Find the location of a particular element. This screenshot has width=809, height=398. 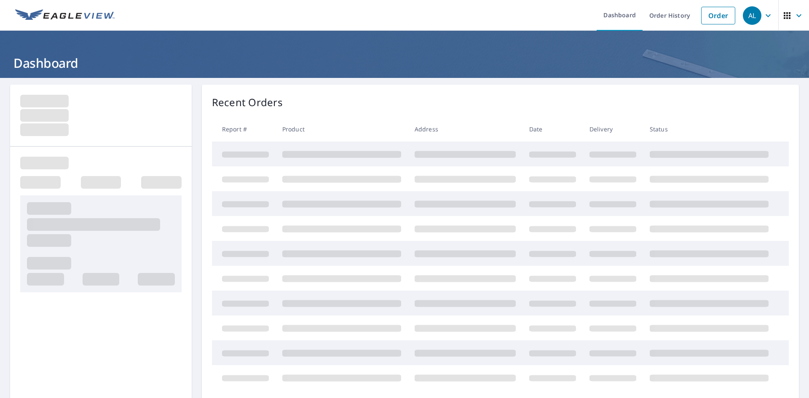

h1: Dashboard is located at coordinates (405, 63).